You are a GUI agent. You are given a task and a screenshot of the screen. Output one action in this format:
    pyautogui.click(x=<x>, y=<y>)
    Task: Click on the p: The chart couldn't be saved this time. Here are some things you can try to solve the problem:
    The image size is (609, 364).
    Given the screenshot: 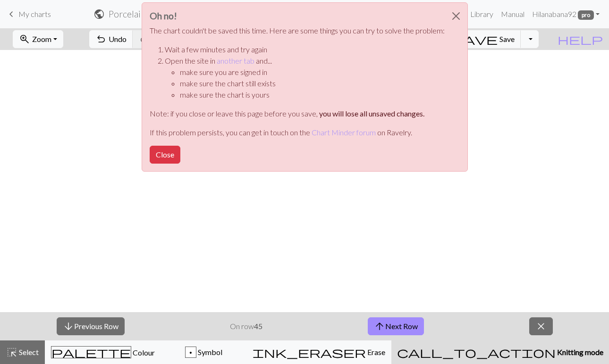 What is the action you would take?
    pyautogui.click(x=297, y=31)
    